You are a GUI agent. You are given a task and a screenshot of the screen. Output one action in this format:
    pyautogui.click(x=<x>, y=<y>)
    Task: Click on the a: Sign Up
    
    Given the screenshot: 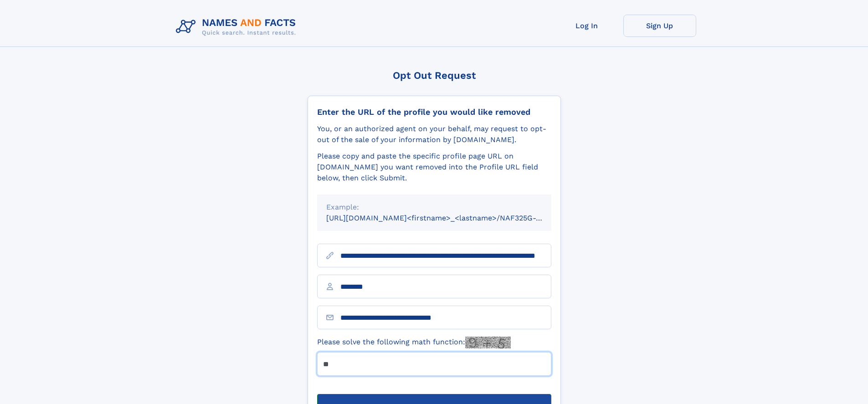 What is the action you would take?
    pyautogui.click(x=660, y=26)
    